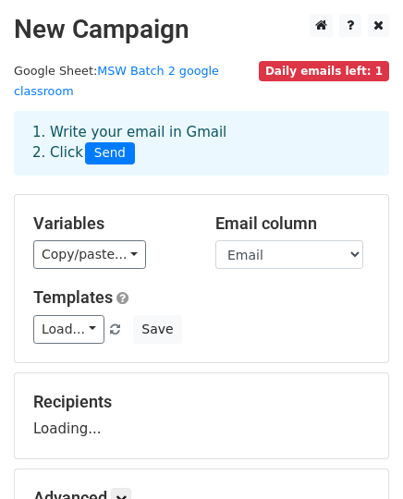 This screenshot has width=403, height=499. I want to click on h5: Email column, so click(292, 223).